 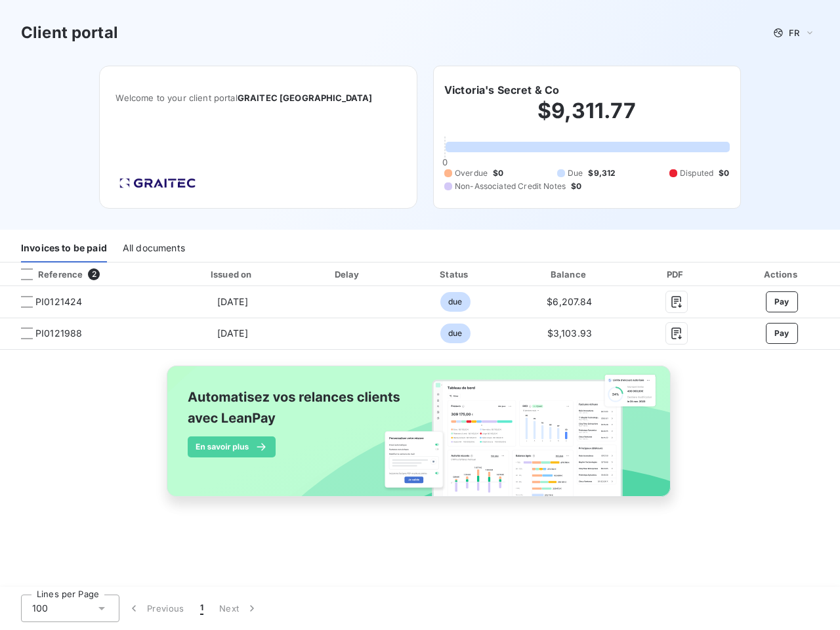 What do you see at coordinates (420, 438) in the screenshot?
I see `img: banner` at bounding box center [420, 438].